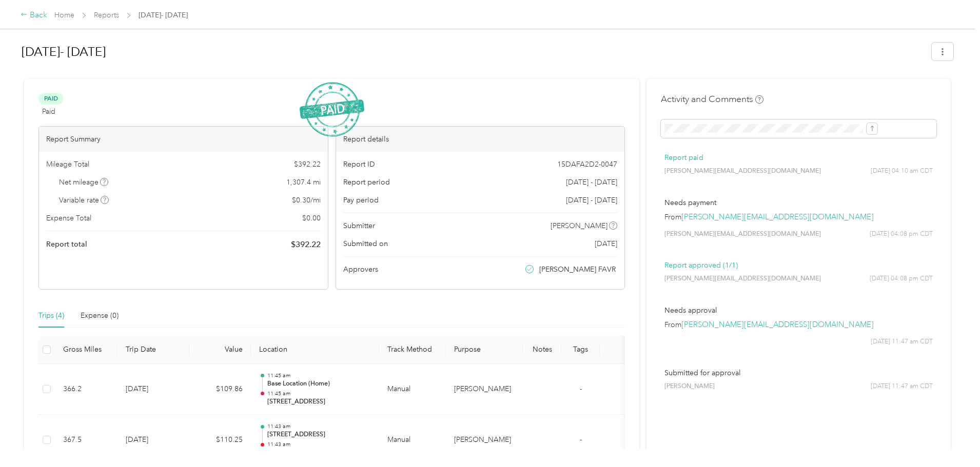 The width and height of the screenshot is (980, 467). Describe the element at coordinates (220, 441) in the screenshot. I see `td: $110.25` at that location.